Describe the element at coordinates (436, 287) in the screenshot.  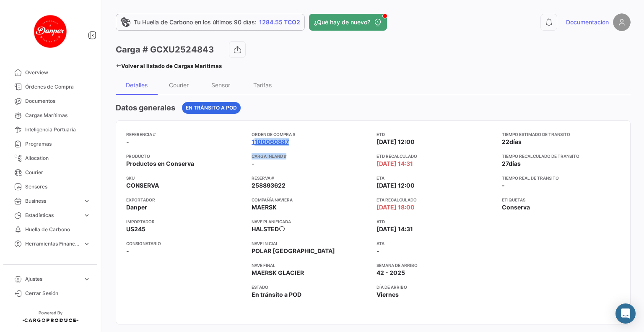
I see `app-card-info-title: Día de Arribo` at that location.